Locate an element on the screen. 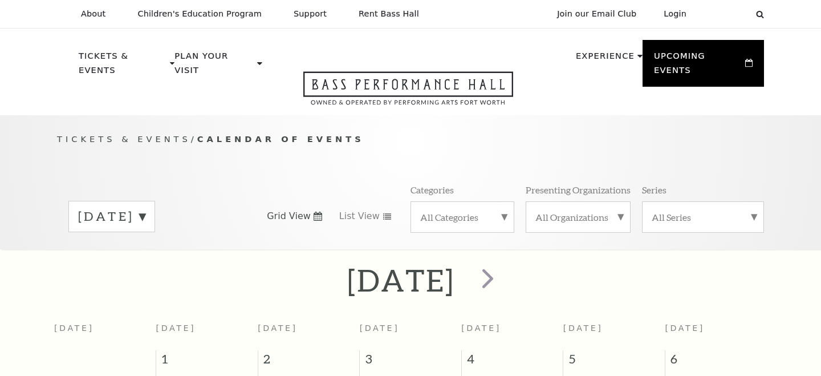 Image resolution: width=821 pixels, height=376 pixels. p: Series is located at coordinates (654, 189).